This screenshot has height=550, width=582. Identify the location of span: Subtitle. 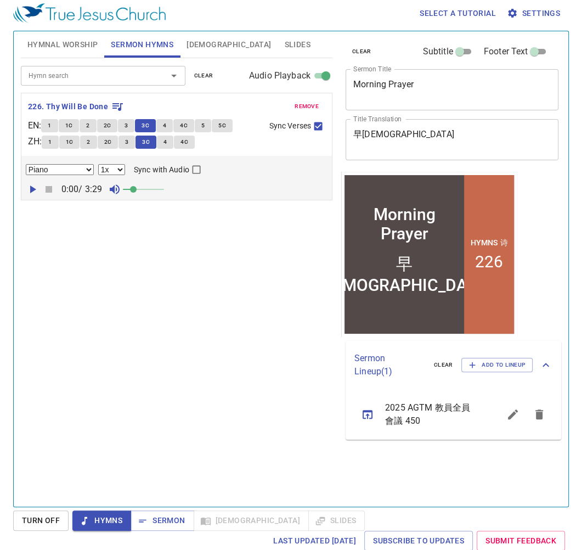
(438, 52).